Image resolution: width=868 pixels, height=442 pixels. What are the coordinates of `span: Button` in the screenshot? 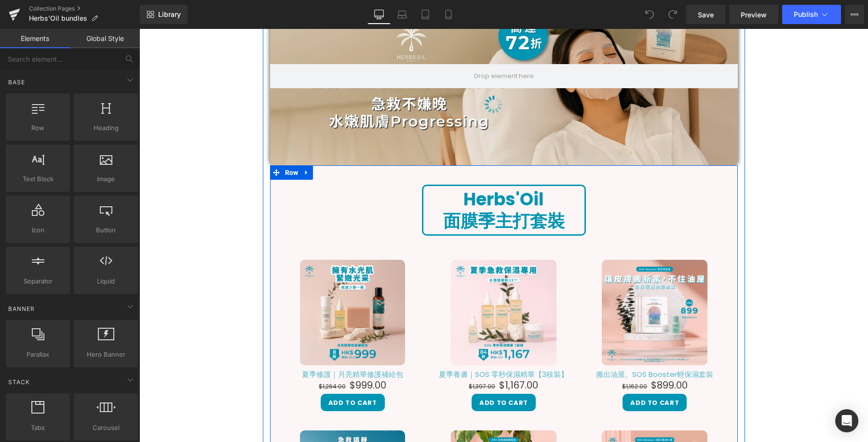 It's located at (106, 230).